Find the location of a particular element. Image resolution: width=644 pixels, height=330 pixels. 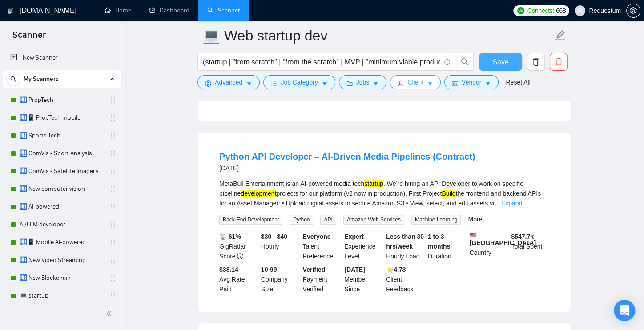

span: copy is located at coordinates (536, 62).